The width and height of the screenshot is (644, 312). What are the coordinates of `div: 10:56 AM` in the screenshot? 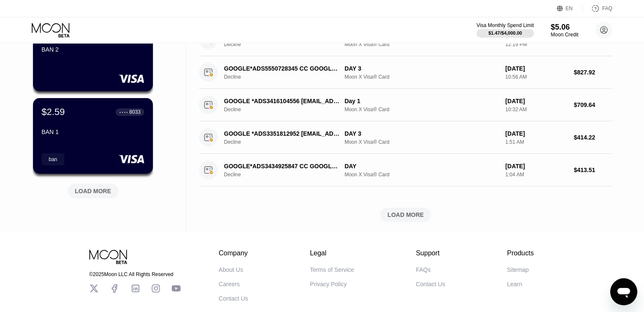 It's located at (536, 77).